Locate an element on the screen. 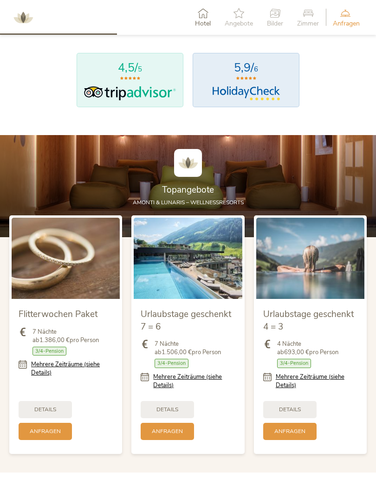 The height and width of the screenshot is (492, 376). b: 1.386,00 € is located at coordinates (54, 340).